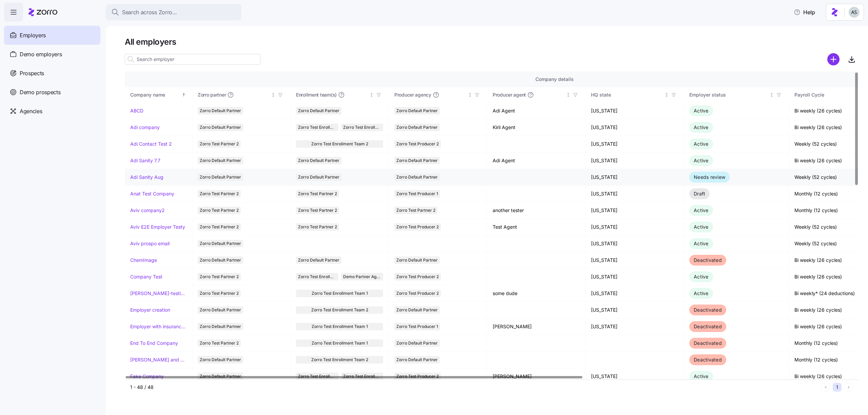 This screenshot has width=868, height=415. What do you see at coordinates (804, 12) in the screenshot?
I see `button: Help` at bounding box center [804, 12].